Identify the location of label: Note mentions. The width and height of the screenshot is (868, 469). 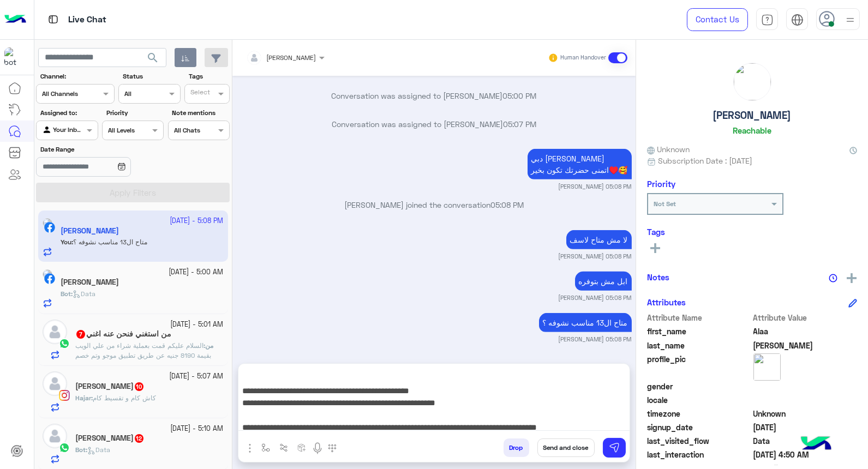
(200, 113).